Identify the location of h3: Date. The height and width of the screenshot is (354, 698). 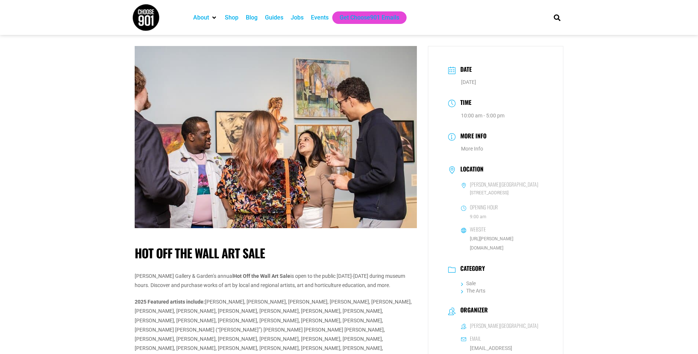
(464, 70).